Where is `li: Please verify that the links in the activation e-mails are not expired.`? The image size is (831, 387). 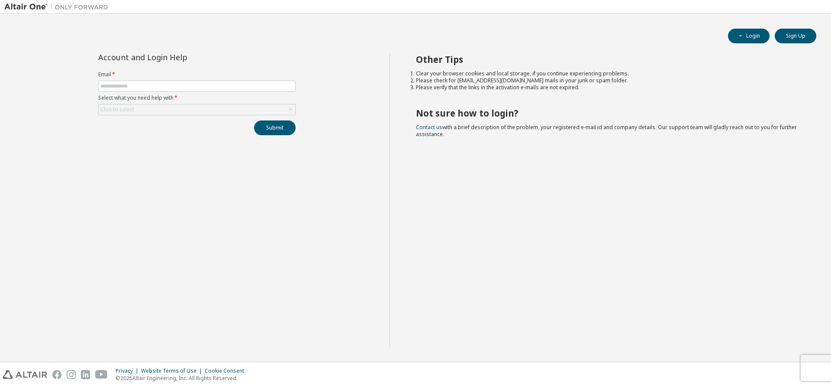 li: Please verify that the links in the activation e-mails are not expired. is located at coordinates (609, 87).